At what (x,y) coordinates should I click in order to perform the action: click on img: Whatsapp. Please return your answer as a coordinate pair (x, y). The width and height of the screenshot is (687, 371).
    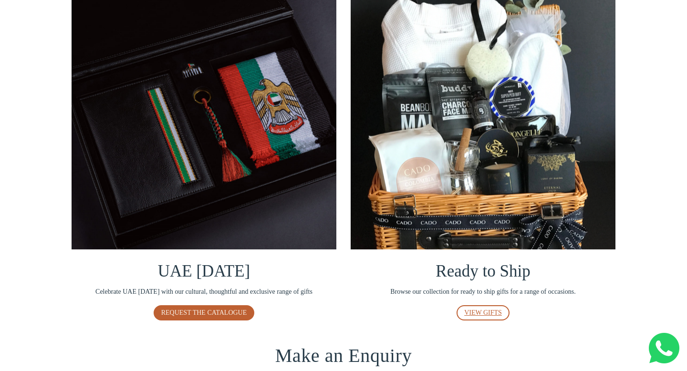
    Looking at the image, I should click on (664, 348).